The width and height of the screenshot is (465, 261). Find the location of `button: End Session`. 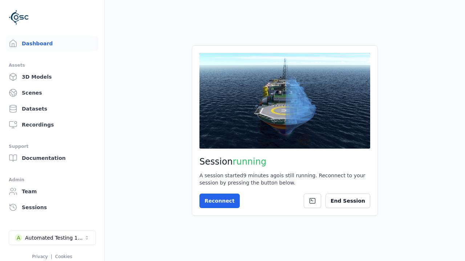

button: End Session is located at coordinates (347, 201).